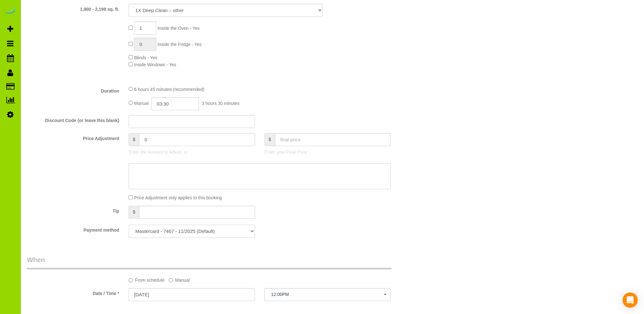  What do you see at coordinates (178, 28) in the screenshot?
I see `span: Inside the Oven - Yes` at bounding box center [178, 28].